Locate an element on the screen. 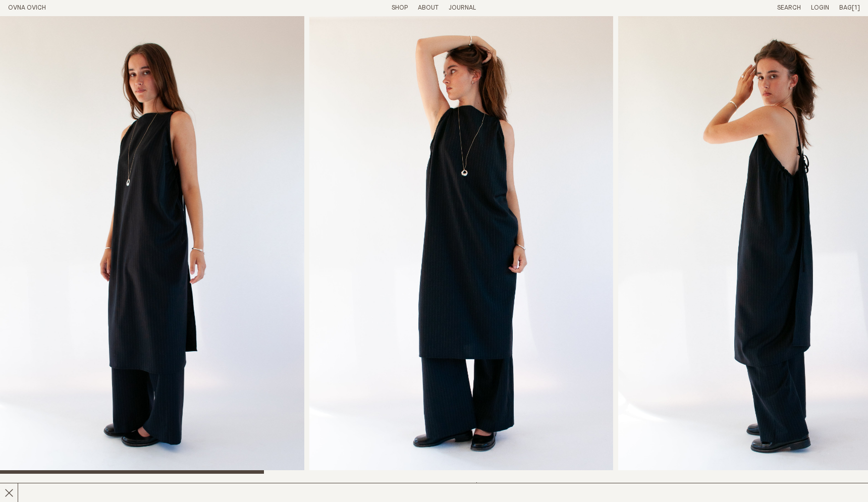 Image resolution: width=868 pixels, height=502 pixels. div: 2 / 8 is located at coordinates (461, 244).